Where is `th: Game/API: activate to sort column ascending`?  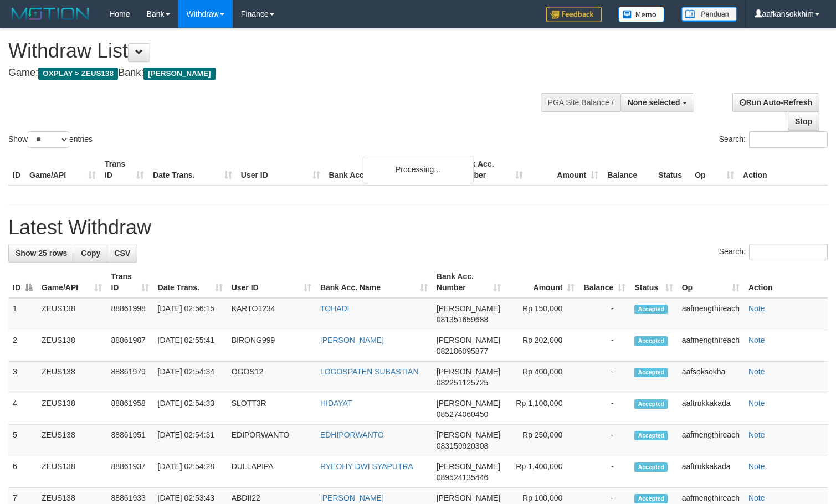
th: Game/API: activate to sort column ascending is located at coordinates (72, 282).